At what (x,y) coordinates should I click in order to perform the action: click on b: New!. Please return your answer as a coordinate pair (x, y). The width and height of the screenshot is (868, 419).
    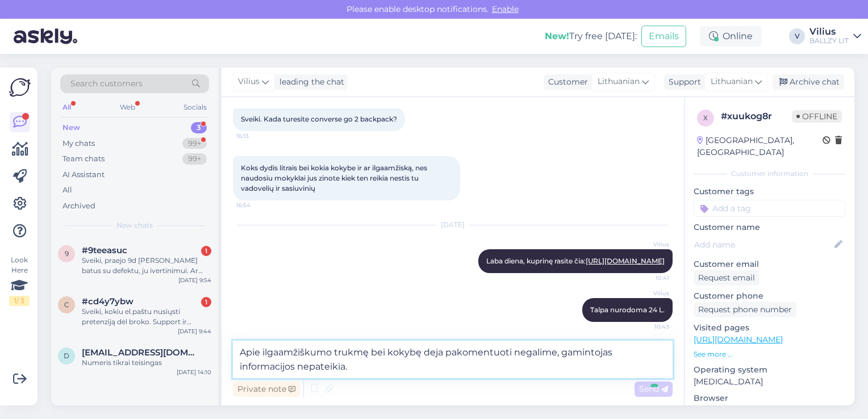
    Looking at the image, I should click on (557, 36).